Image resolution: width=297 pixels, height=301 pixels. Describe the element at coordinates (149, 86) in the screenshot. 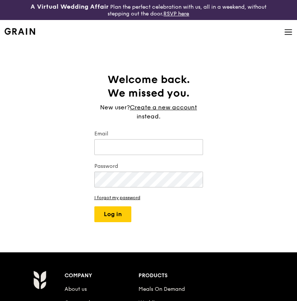

I see `h1: Welcome back. We missed you.` at that location.